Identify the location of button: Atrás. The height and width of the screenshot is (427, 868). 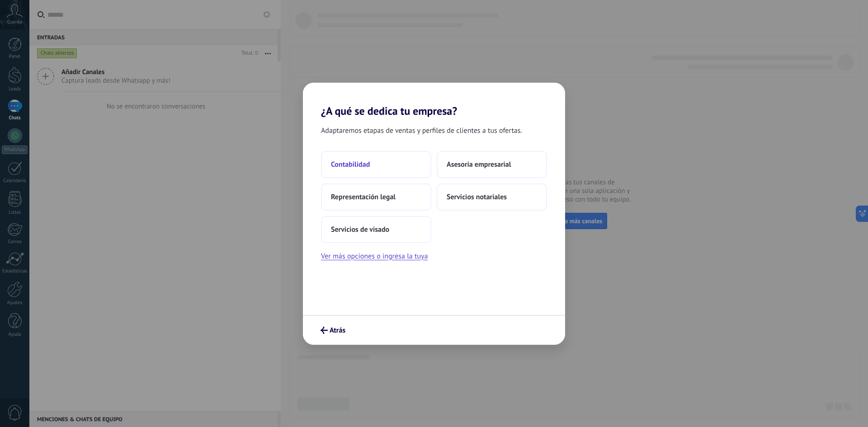
(333, 331).